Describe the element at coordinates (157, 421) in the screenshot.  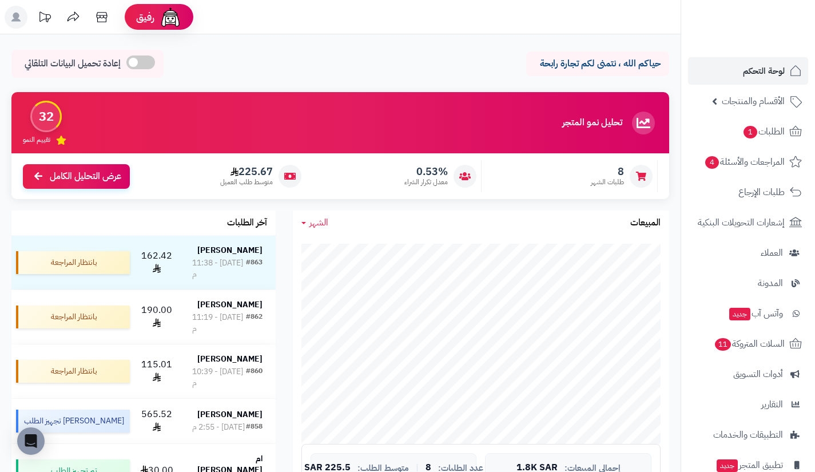
I see `td: 565.52` at that location.